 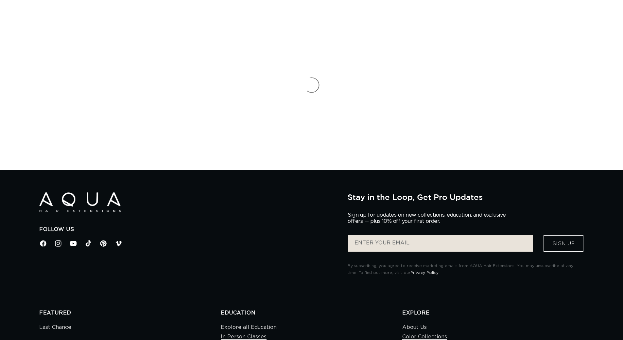 What do you see at coordinates (465, 269) in the screenshot?
I see `p: By subscribing, you agree to receive marketing emails from AQUA Hair Extensions. You may unsubscr...` at bounding box center [465, 269].